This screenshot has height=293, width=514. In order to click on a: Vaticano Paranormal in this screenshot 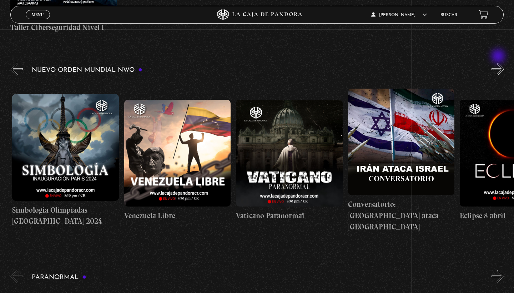, I will do `click(289, 160)`.